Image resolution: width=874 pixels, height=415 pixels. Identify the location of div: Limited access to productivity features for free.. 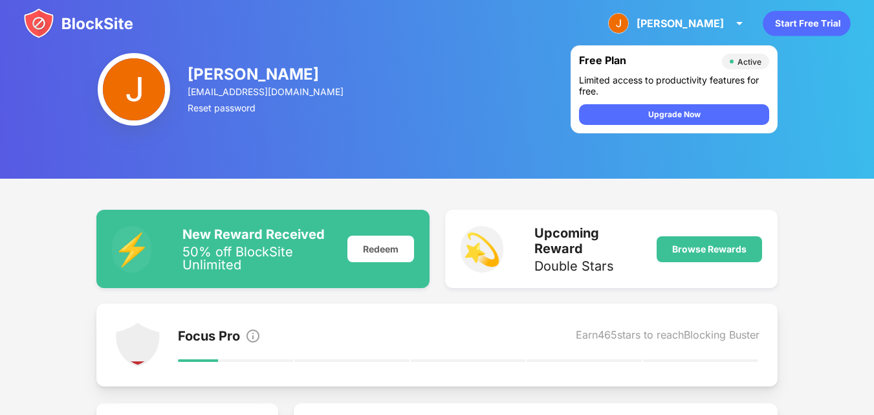
(674, 85).